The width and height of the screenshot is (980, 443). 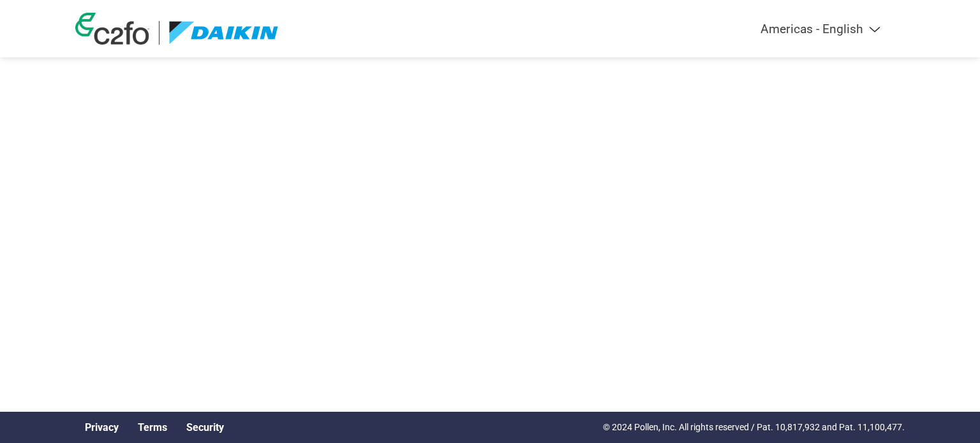 What do you see at coordinates (152, 428) in the screenshot?
I see `a: Terms` at bounding box center [152, 428].